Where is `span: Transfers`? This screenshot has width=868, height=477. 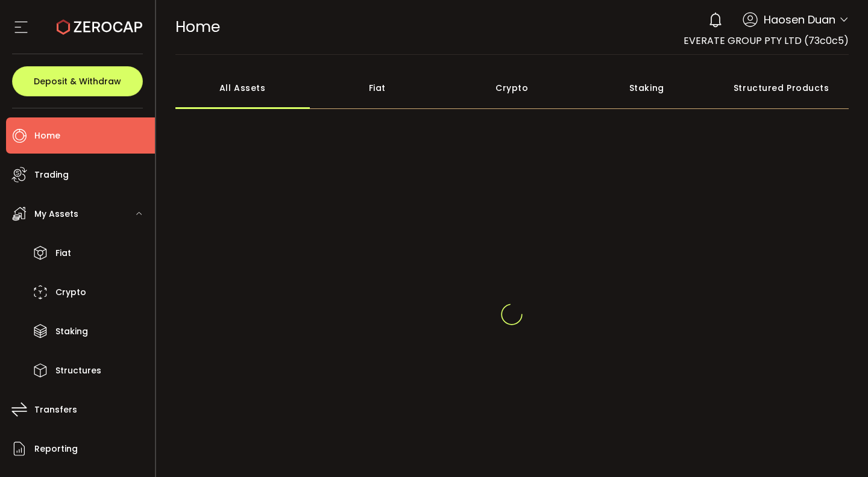
span: Transfers is located at coordinates (56, 410).